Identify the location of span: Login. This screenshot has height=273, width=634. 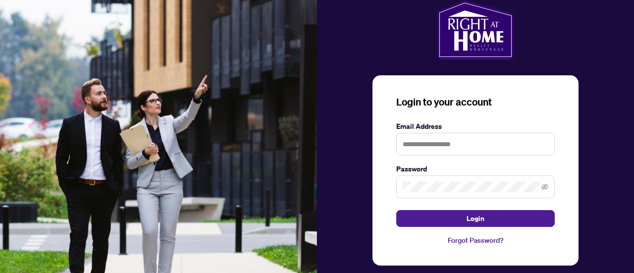
(476, 219).